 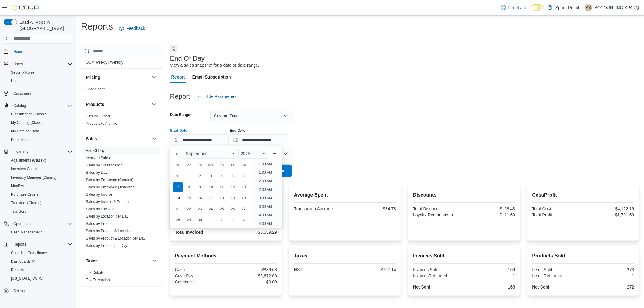 I want to click on span: Inventory, so click(x=42, y=152).